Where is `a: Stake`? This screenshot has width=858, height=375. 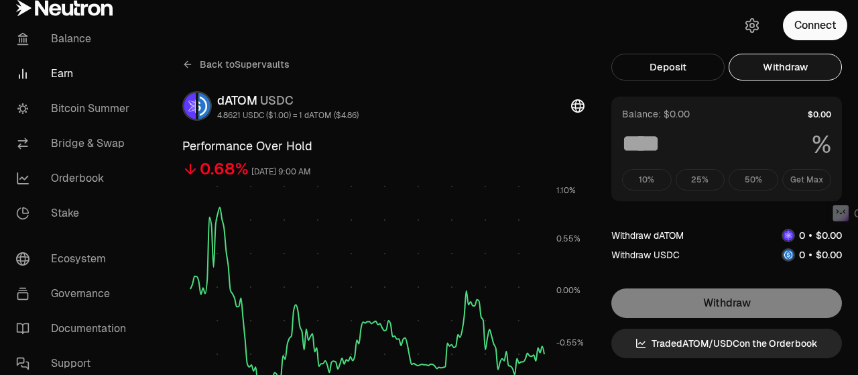 a: Stake is located at coordinates (75, 213).